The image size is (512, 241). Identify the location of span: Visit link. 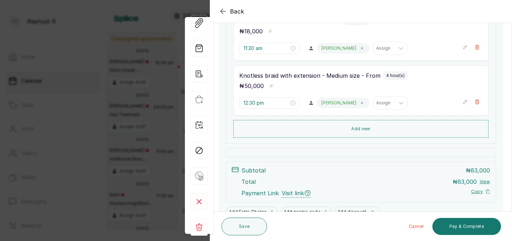
(296, 193).